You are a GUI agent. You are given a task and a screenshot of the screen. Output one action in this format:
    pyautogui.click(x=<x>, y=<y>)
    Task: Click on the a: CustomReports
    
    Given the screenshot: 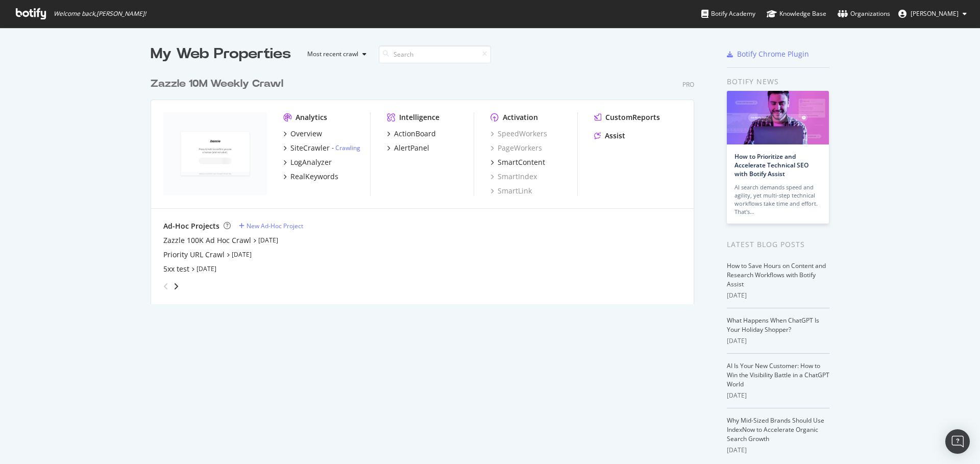 What is the action you would take?
    pyautogui.click(x=627, y=118)
    